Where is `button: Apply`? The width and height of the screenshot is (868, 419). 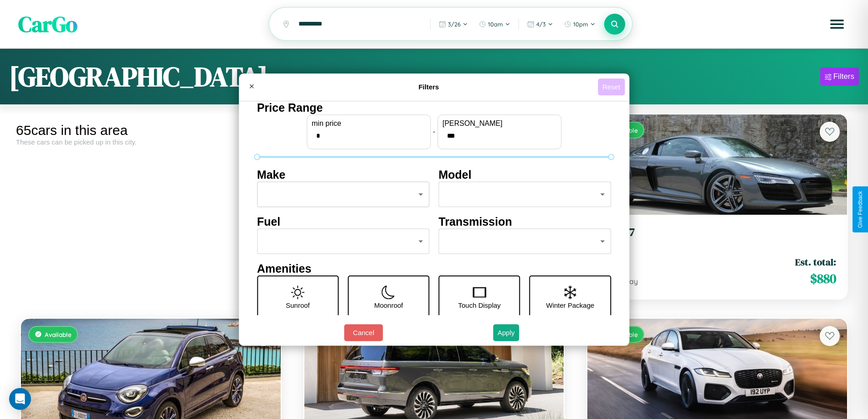 button: Apply is located at coordinates (506, 332).